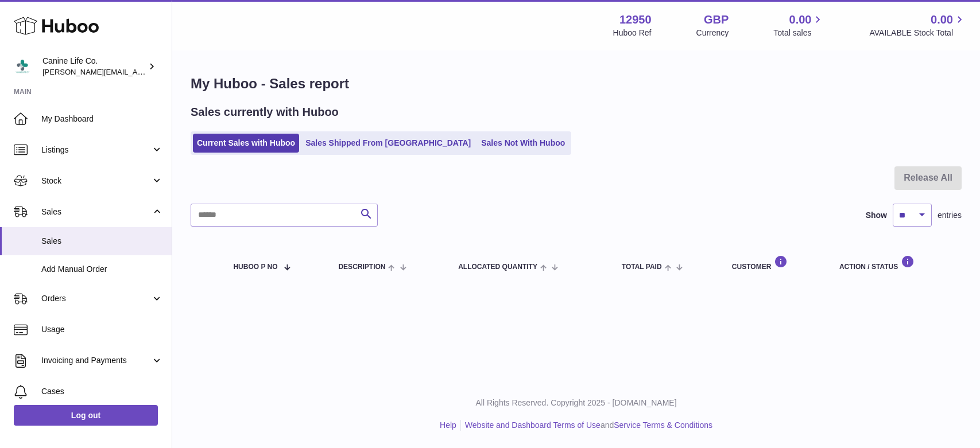 The image size is (980, 448). Describe the element at coordinates (587, 425) in the screenshot. I see `li: and` at that location.